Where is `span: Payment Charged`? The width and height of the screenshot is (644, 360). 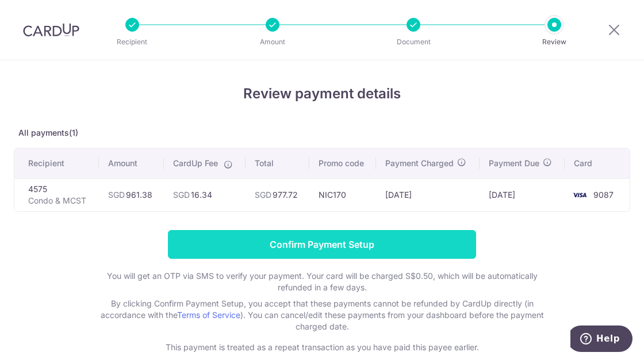
span: Payment Charged is located at coordinates (419, 163).